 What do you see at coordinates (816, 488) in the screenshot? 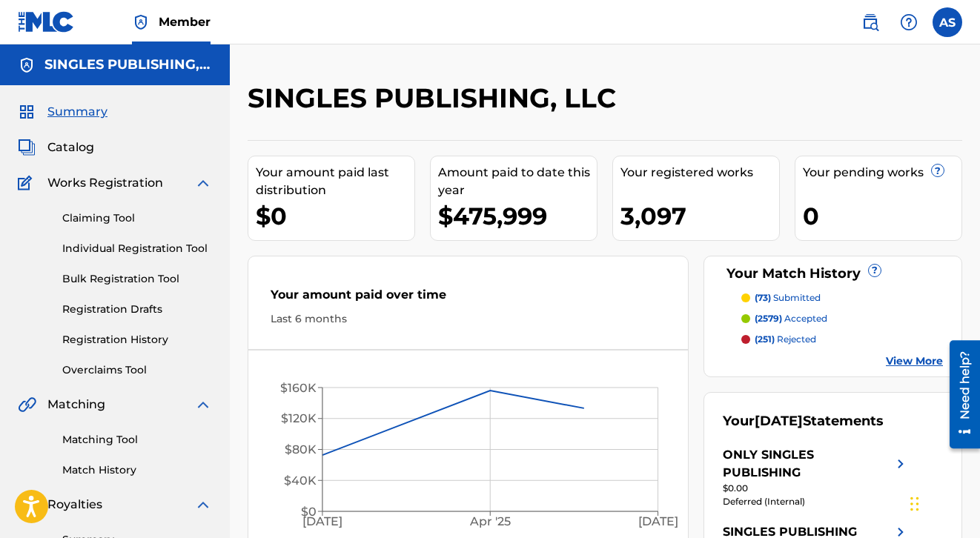
I see `div: $0.00` at bounding box center [816, 488].